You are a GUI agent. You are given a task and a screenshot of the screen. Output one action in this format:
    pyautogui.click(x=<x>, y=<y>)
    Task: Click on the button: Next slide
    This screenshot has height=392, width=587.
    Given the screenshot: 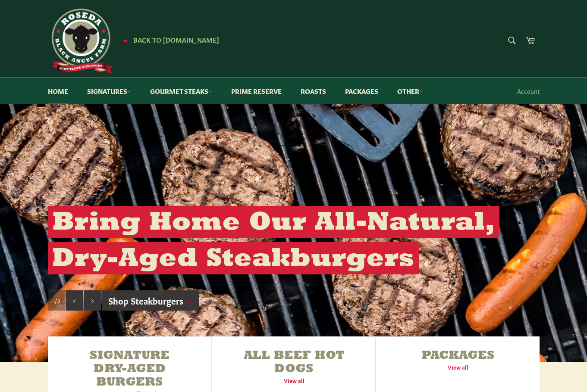 What is the action you would take?
    pyautogui.click(x=92, y=301)
    